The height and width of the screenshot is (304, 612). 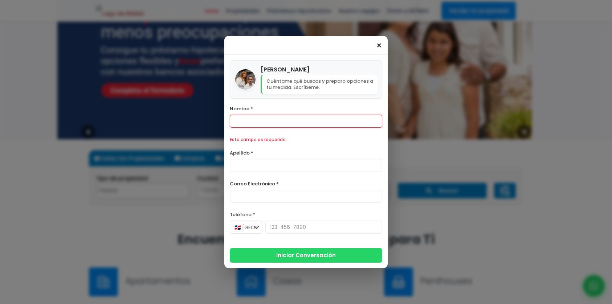 What do you see at coordinates (306, 139) in the screenshot?
I see `div: Este campo es requerido.` at bounding box center [306, 139].